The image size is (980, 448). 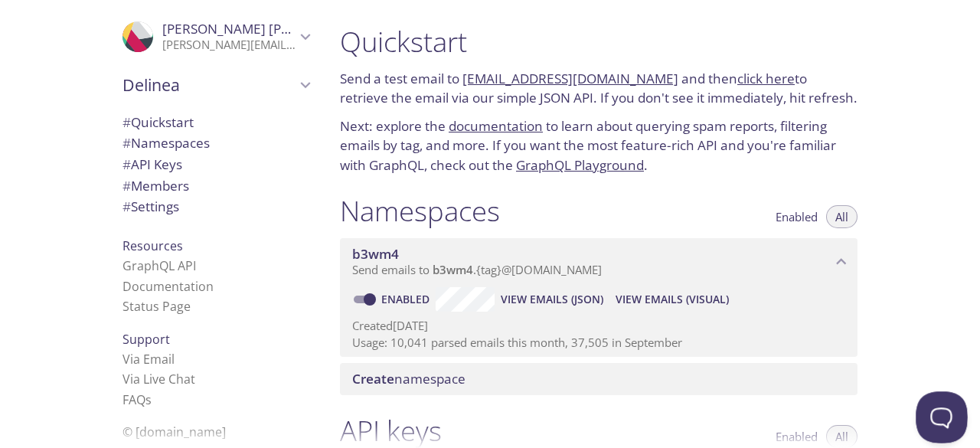 What do you see at coordinates (216, 164) in the screenshot?
I see `div: API Keys` at bounding box center [216, 164].